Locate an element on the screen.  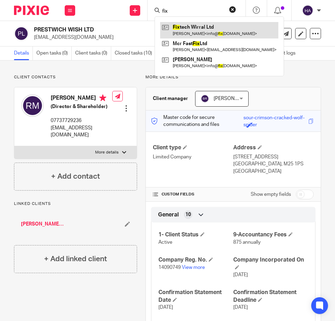
h4: Confirmation Statement Date is located at coordinates (196, 296).